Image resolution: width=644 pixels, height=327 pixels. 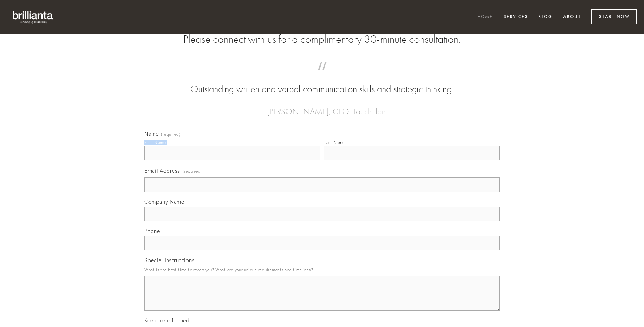 What do you see at coordinates (162, 171) in the screenshot?
I see `span: Email Address` at bounding box center [162, 171].